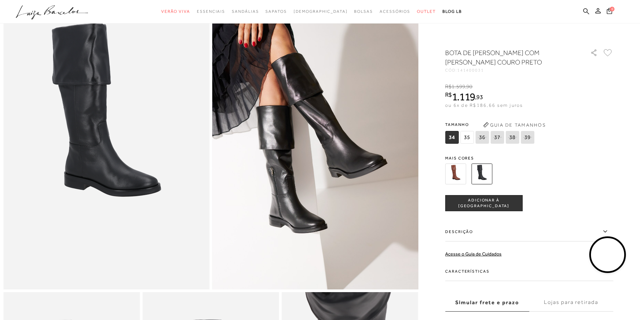  Describe the element at coordinates (498, 137) in the screenshot. I see `span: 37` at that location.